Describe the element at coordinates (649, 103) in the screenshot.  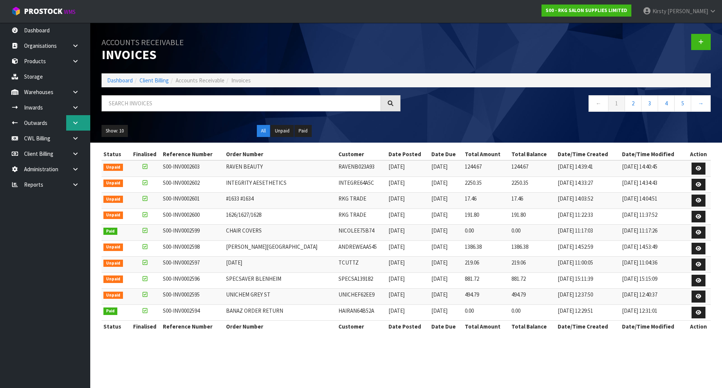
I see `a: 3` at that location.